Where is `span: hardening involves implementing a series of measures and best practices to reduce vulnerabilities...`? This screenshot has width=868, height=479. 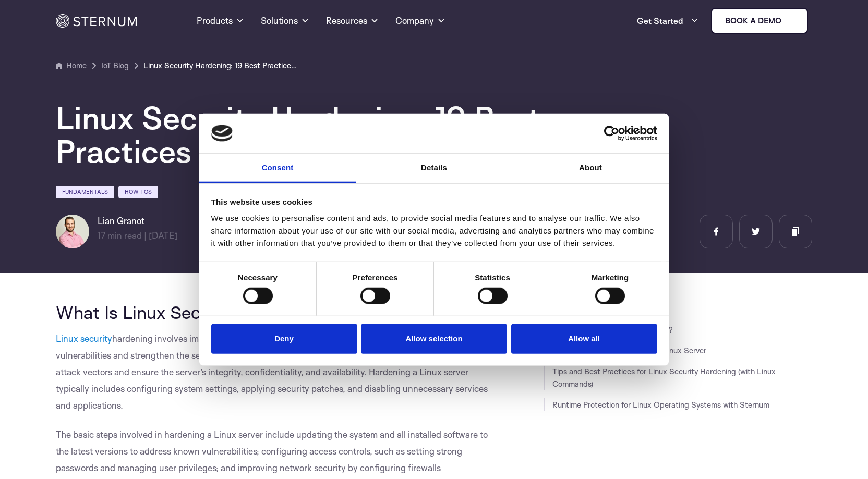 span: hardening involves implementing a series of measures and best practices to reduce vulnerabilities... is located at coordinates (272, 372).